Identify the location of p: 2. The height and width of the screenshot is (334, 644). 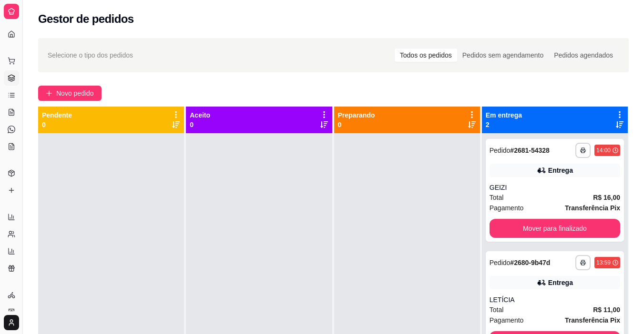
(504, 125).